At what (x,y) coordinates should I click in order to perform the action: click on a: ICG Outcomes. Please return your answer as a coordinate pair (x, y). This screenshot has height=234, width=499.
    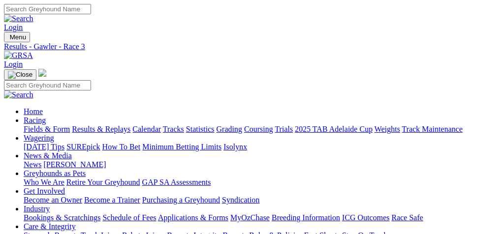
    Looking at the image, I should click on (366, 218).